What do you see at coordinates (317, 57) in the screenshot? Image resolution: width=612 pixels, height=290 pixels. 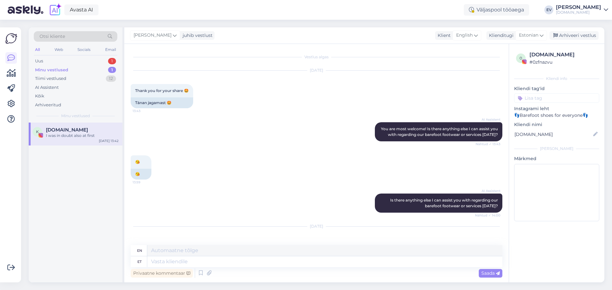 I see `div: Vestlus algas` at bounding box center [317, 57].